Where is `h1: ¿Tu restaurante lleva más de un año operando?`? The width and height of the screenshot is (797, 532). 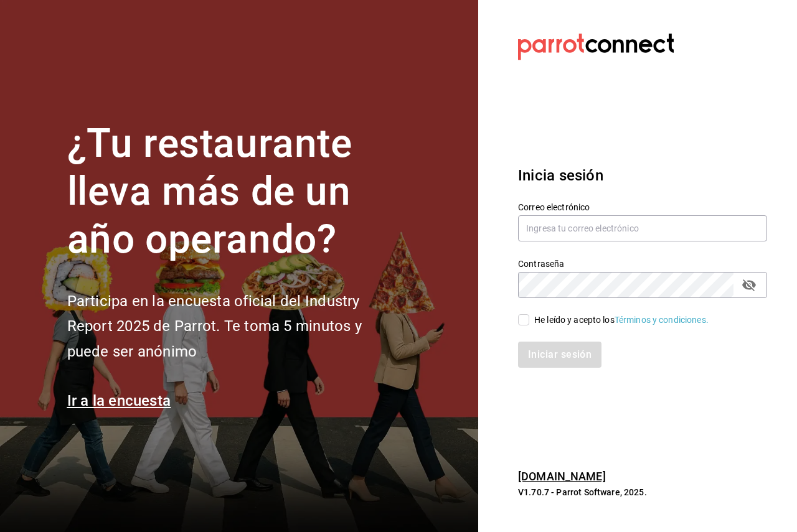 h1: ¿Tu restaurante lleva más de un año operando? is located at coordinates (235, 191).